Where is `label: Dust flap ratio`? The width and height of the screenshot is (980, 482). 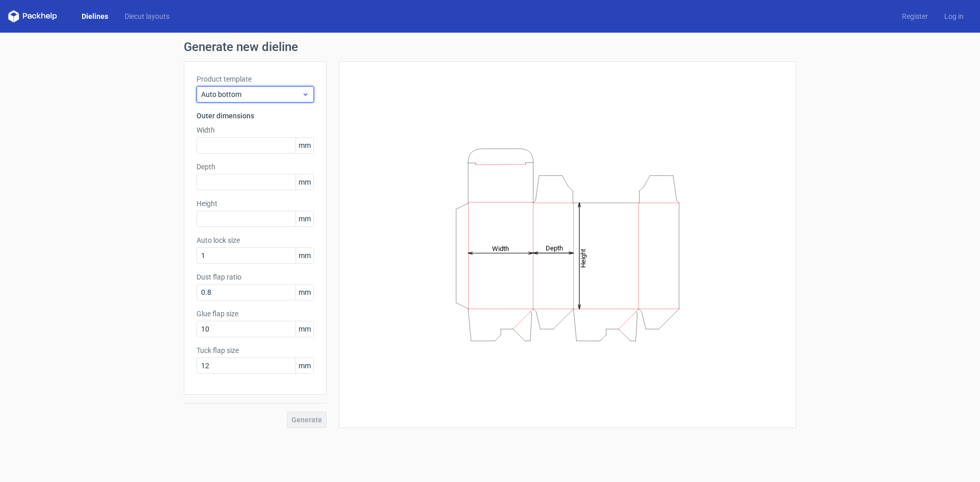 label: Dust flap ratio is located at coordinates (255, 277).